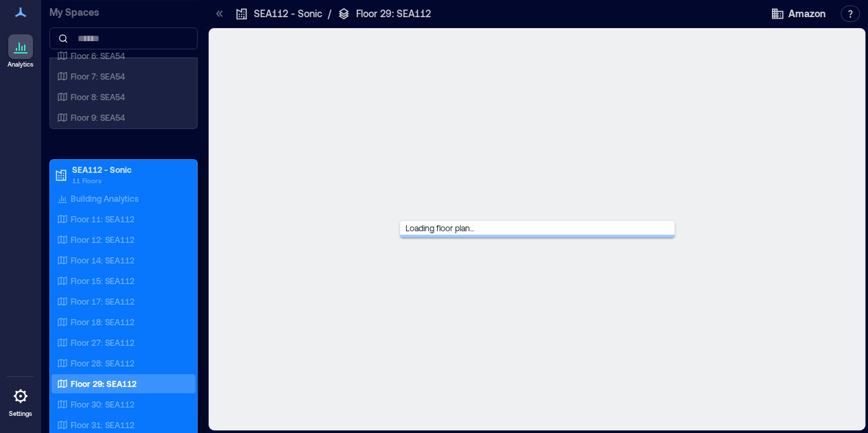  What do you see at coordinates (20, 401) in the screenshot?
I see `a: Settings` at bounding box center [20, 401].